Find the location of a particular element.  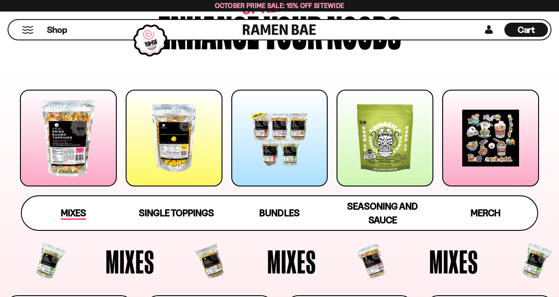

a: Bundles is located at coordinates (279, 213).